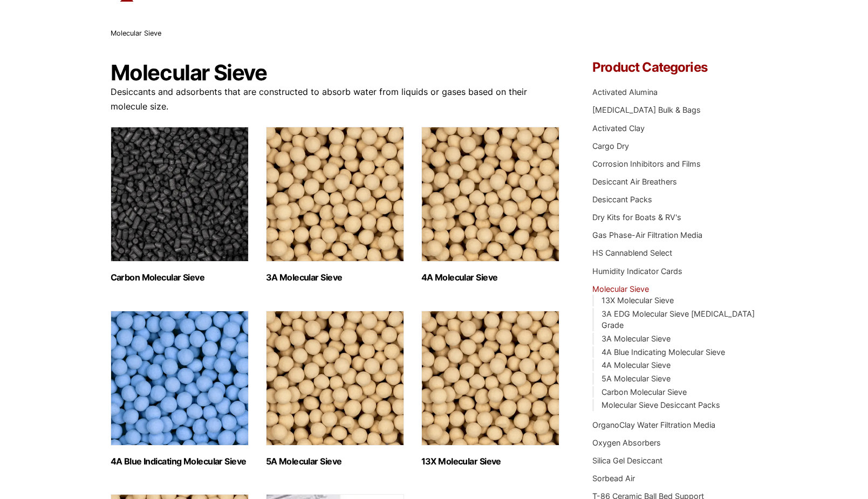  I want to click on a: Activated Alumina, so click(625, 91).